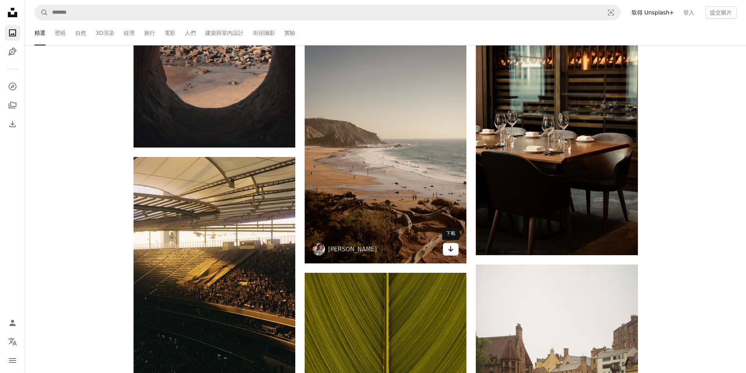 The image size is (746, 373). What do you see at coordinates (150, 33) in the screenshot?
I see `a: 旅行` at bounding box center [150, 33].